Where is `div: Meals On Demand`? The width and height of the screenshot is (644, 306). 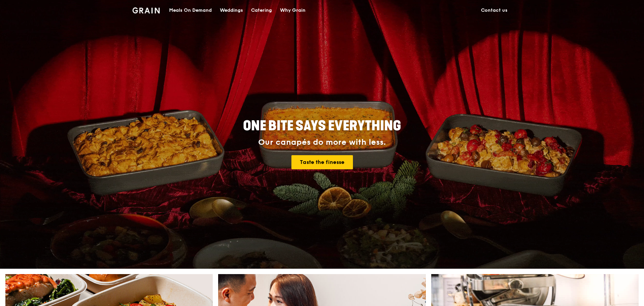
div: Meals On Demand is located at coordinates (190, 10).